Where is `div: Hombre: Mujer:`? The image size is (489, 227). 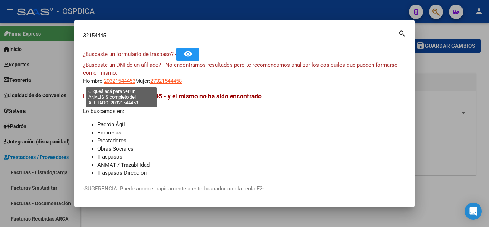
div: Hombre: Mujer: is located at coordinates (245, 73).